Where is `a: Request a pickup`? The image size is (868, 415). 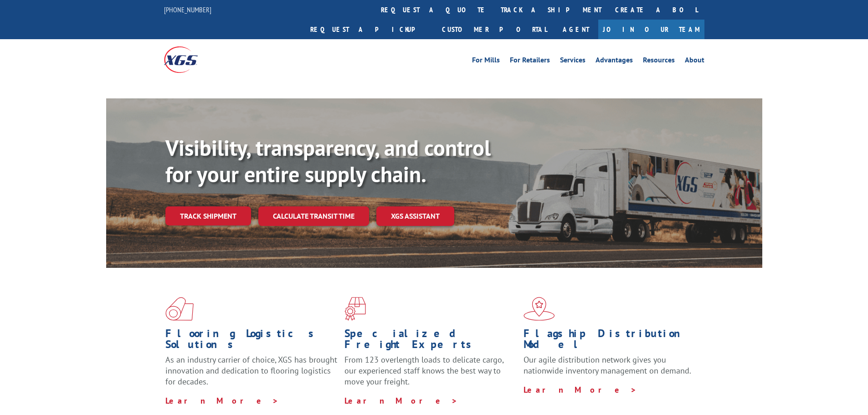 a: Request a pickup is located at coordinates (369, 29).